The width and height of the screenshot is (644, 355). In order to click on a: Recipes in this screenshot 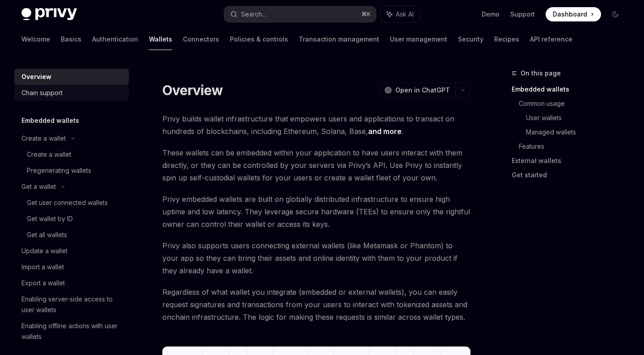, I will do `click(507, 39)`.